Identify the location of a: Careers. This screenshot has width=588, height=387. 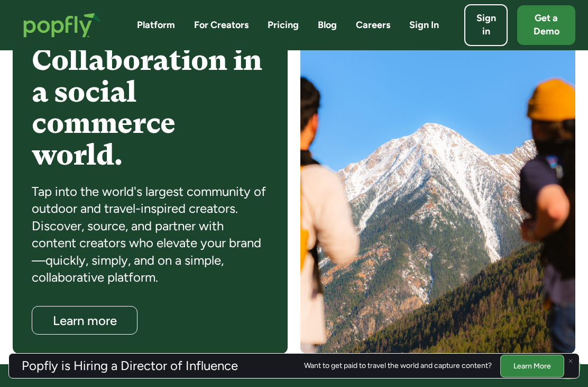
(373, 25).